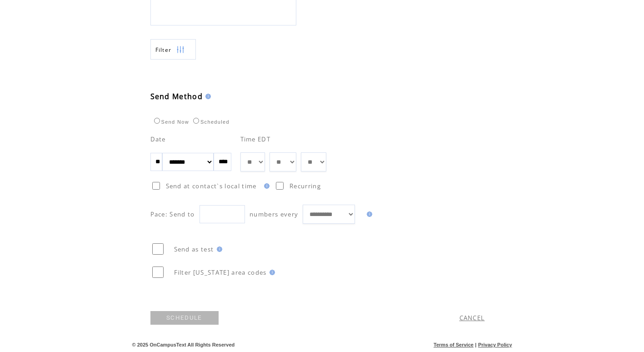  Describe the element at coordinates (181, 50) in the screenshot. I see `img: filters.png` at that location.